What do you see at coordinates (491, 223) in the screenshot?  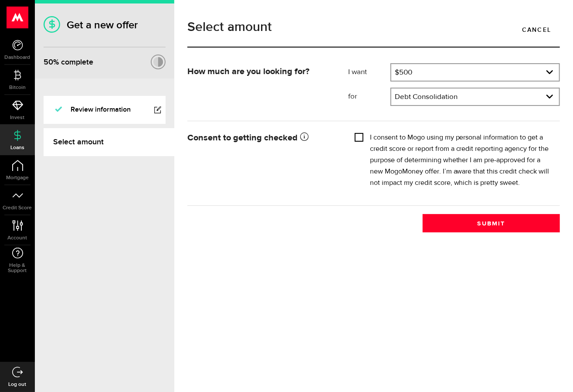 I see `button: Submit` at bounding box center [491, 223].